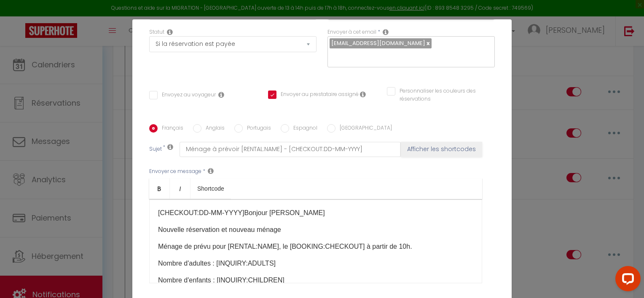 The height and width of the screenshot is (298, 644). What do you see at coordinates (211, 171) in the screenshot?
I see `i: Message` at bounding box center [211, 171].